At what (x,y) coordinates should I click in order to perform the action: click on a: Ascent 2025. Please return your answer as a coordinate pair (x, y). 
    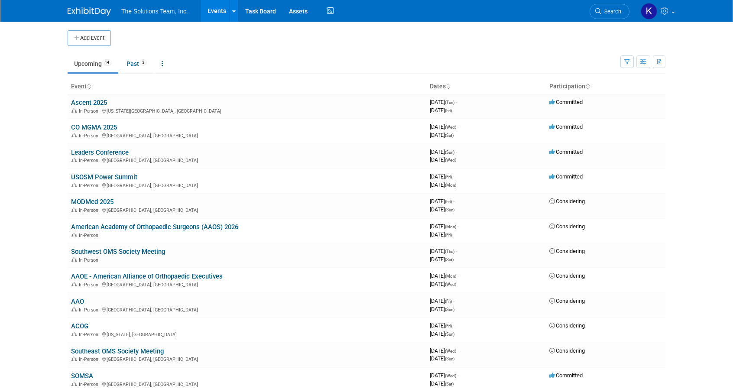
    Looking at the image, I should click on (89, 103).